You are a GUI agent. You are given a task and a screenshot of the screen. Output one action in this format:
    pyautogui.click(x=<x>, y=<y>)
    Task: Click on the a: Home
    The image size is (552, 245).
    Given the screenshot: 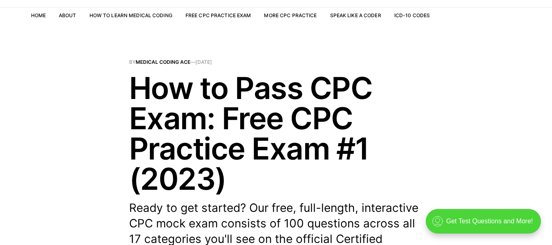 What is the action you would take?
    pyautogui.click(x=38, y=15)
    